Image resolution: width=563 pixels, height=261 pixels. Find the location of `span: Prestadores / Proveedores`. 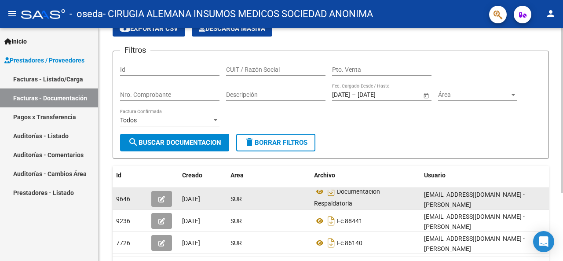

span: Prestadores / Proveedores is located at coordinates (44, 60).